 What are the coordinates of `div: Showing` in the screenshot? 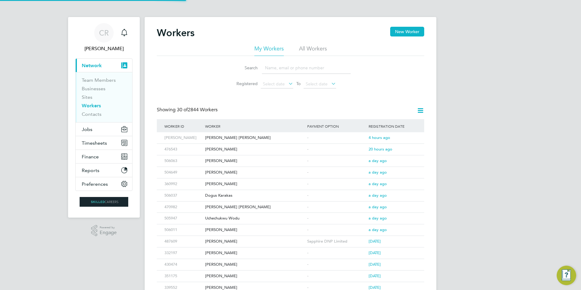 It's located at (188, 110).